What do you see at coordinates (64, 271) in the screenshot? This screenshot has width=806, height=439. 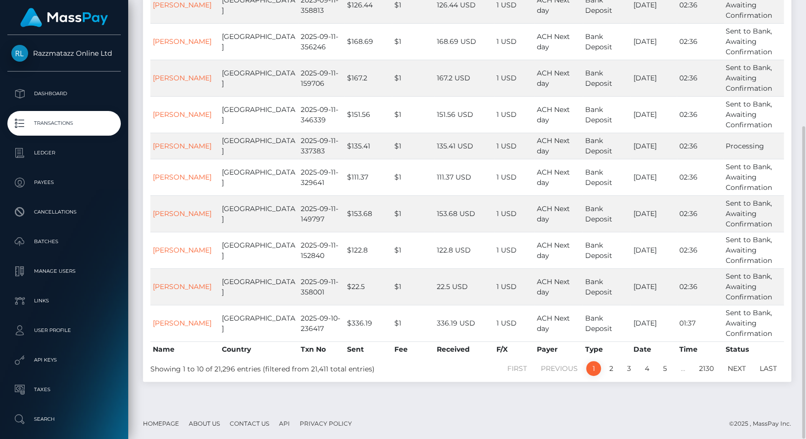 I see `p: Manage Users` at bounding box center [64, 271].